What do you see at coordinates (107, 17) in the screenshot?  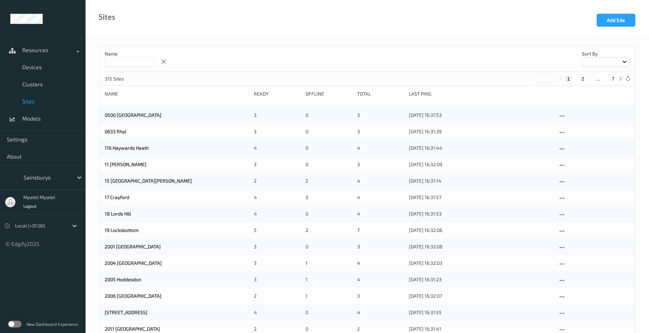 I see `div: Sites` at bounding box center [107, 17].